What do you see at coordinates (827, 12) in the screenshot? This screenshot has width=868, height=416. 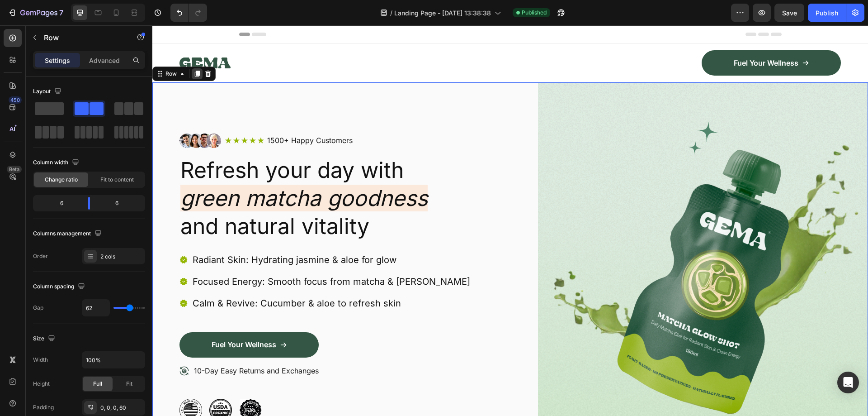 I see `button: Publish` at bounding box center [827, 12].